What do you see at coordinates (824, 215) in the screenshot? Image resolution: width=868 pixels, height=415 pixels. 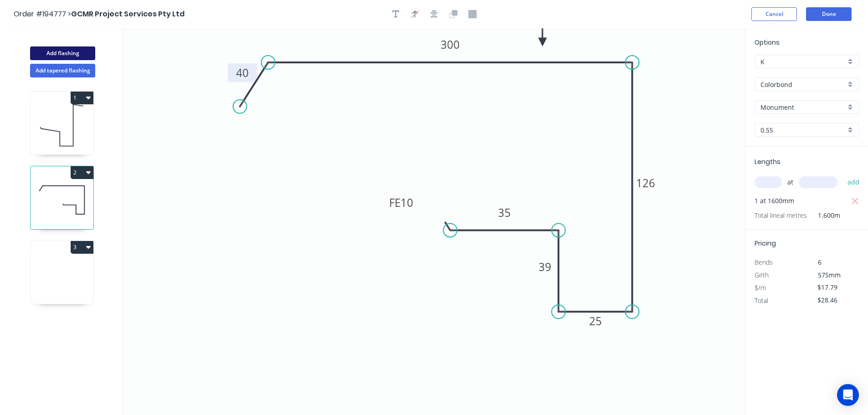 I see `span: 1.600m` at bounding box center [824, 215].